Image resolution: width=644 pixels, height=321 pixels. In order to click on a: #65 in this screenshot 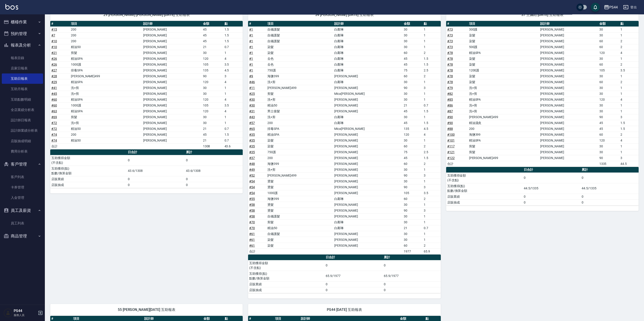, I will do `click(252, 129)`.